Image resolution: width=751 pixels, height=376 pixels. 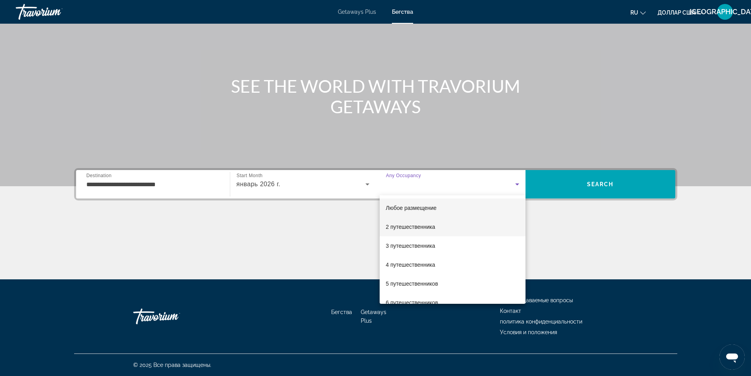 What do you see at coordinates (410, 227) in the screenshot?
I see `font: 2 путешественника` at bounding box center [410, 227].